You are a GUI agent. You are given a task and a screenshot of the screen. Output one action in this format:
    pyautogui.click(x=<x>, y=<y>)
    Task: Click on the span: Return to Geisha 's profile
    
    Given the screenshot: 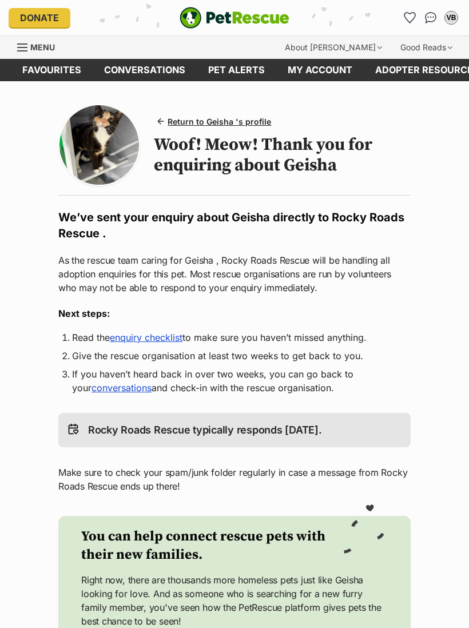 What is the action you would take?
    pyautogui.click(x=219, y=121)
    